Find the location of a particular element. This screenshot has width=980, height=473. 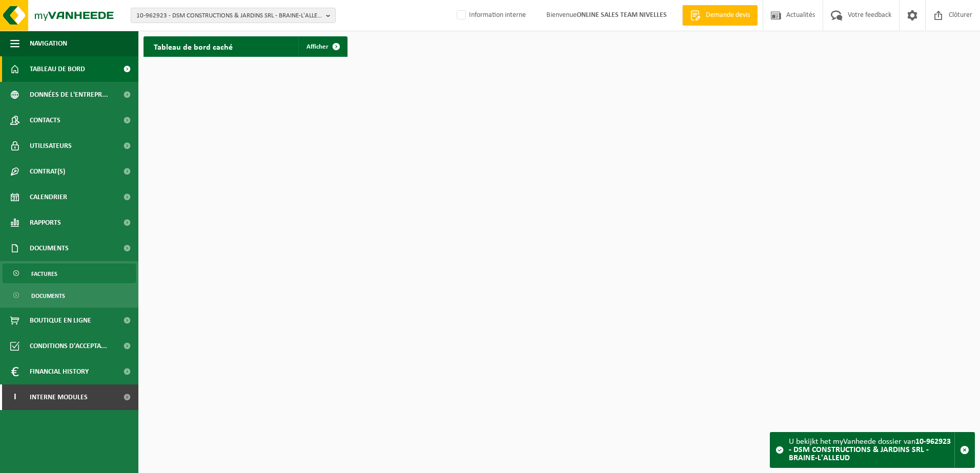

label: Information interne is located at coordinates (490, 15).